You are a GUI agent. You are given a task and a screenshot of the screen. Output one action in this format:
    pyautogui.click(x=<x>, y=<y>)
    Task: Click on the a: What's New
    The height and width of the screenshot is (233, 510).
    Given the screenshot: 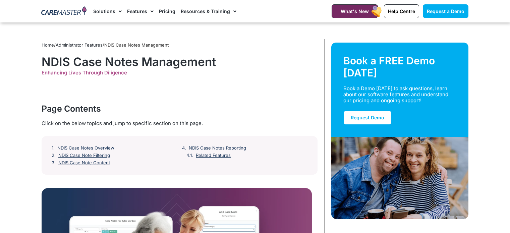 What is the action you would take?
    pyautogui.click(x=355, y=11)
    